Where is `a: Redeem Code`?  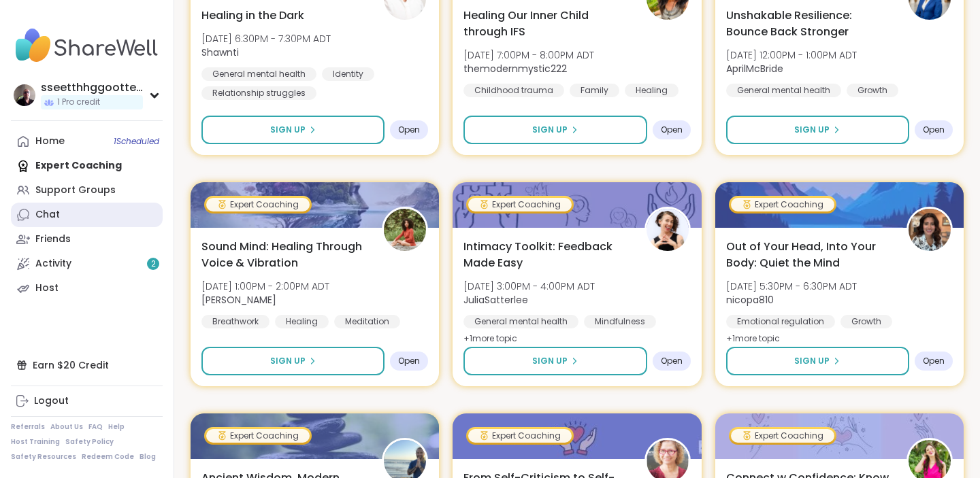
a: Redeem Code is located at coordinates (107, 457).